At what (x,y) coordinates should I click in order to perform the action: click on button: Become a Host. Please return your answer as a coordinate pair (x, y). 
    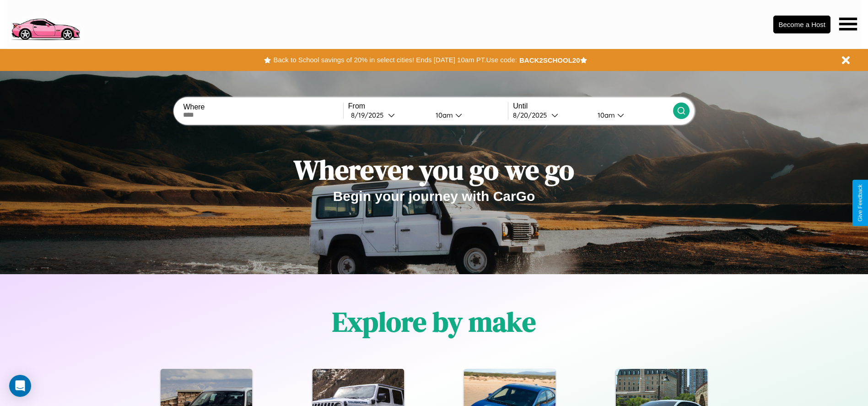
    Looking at the image, I should click on (802, 24).